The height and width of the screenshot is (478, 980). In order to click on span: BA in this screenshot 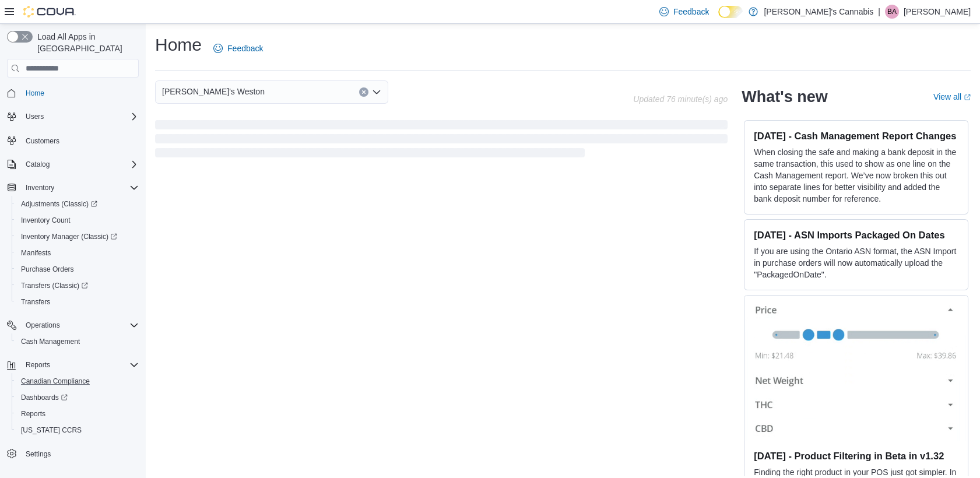, I will do `click(892, 11)`.